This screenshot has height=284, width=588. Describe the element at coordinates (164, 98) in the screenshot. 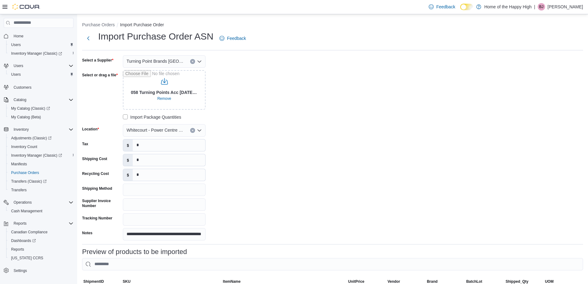

I see `span: Remove` at that location.